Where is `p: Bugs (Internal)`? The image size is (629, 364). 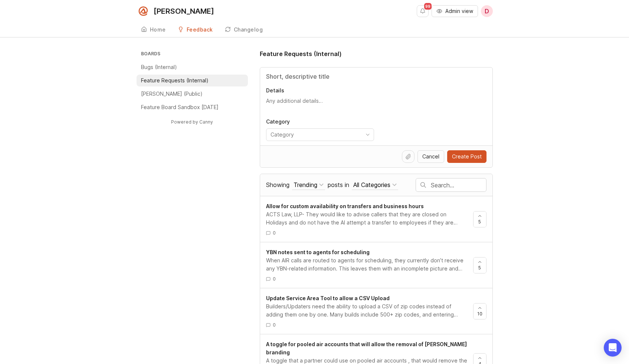 p: Bugs (Internal) is located at coordinates (159, 67).